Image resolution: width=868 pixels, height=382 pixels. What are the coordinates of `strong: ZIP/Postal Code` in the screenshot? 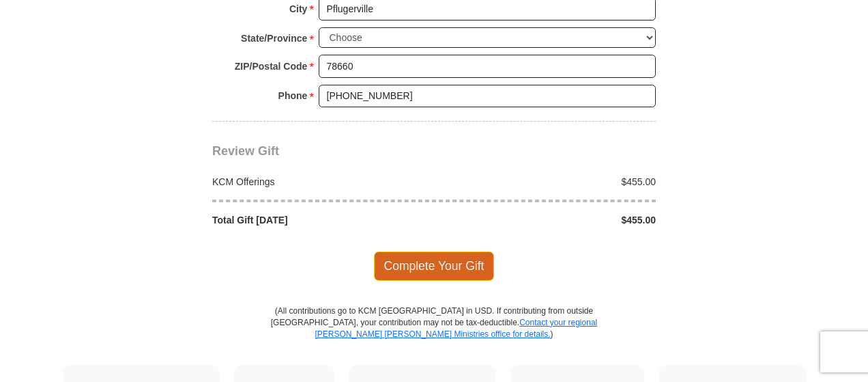 It's located at (271, 67).